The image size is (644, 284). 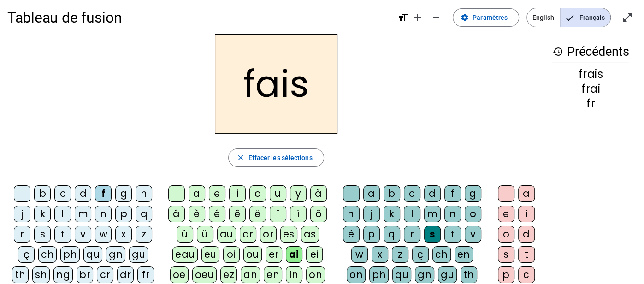 What do you see at coordinates (486, 18) in the screenshot?
I see `button: Paramètres` at bounding box center [486, 18].